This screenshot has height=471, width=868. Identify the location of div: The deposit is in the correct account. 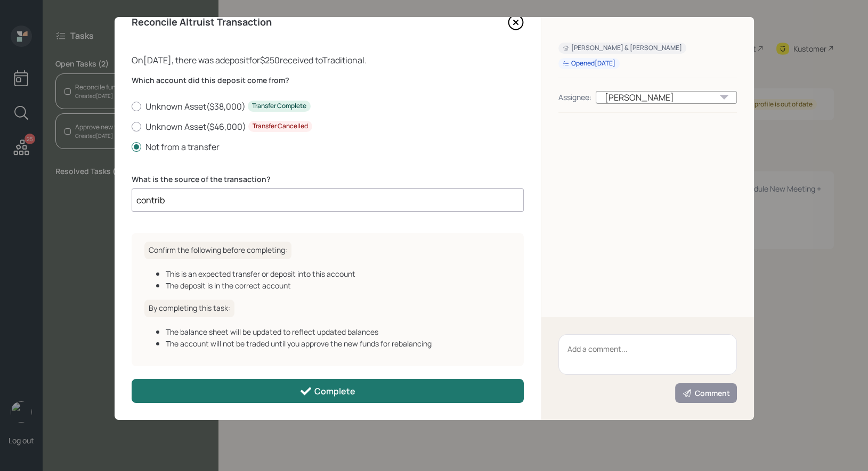
(339, 285).